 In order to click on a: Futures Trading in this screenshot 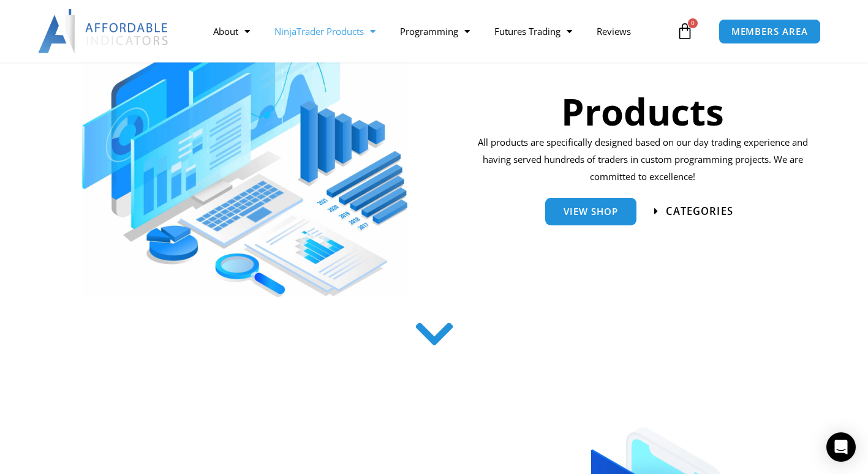, I will do `click(533, 31)`.